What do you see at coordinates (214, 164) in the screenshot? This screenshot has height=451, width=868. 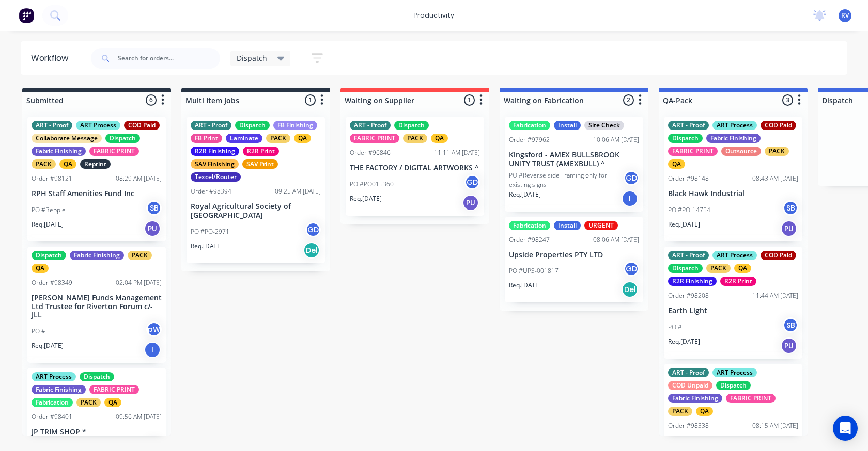 I see `div: SAV Finishing` at bounding box center [214, 164].